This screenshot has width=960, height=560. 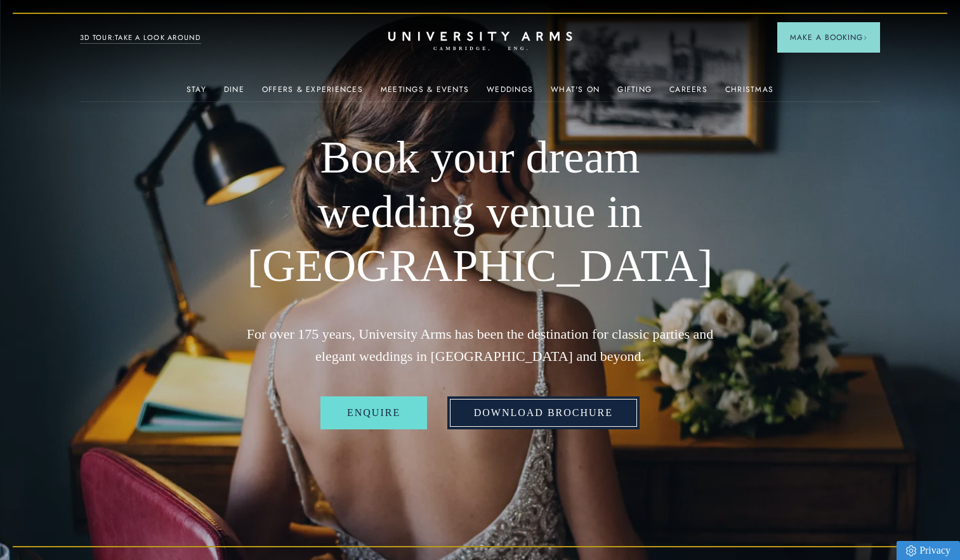 What do you see at coordinates (196, 93) in the screenshot?
I see `a: Stay` at bounding box center [196, 93].